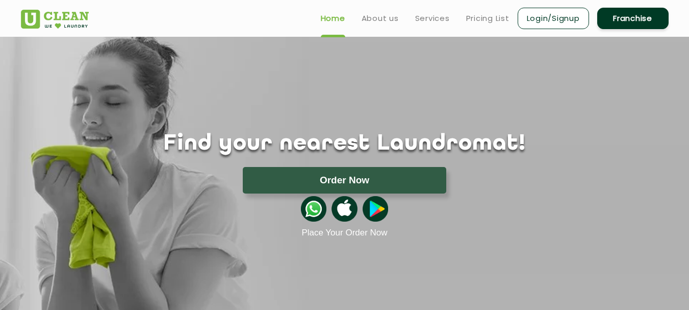 The height and width of the screenshot is (310, 689). I want to click on a: Place Your Order Now, so click(344, 233).